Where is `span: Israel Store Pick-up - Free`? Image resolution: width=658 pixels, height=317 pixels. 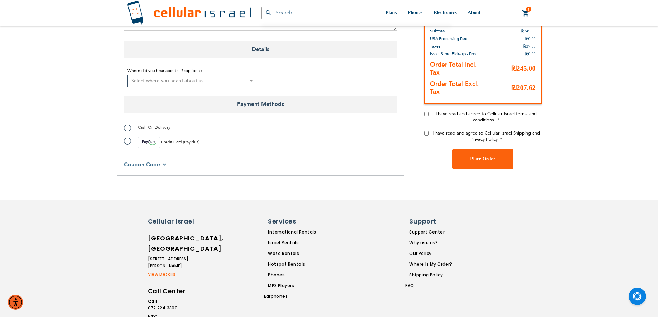 span: Israel Store Pick-up - Free is located at coordinates (454, 54).